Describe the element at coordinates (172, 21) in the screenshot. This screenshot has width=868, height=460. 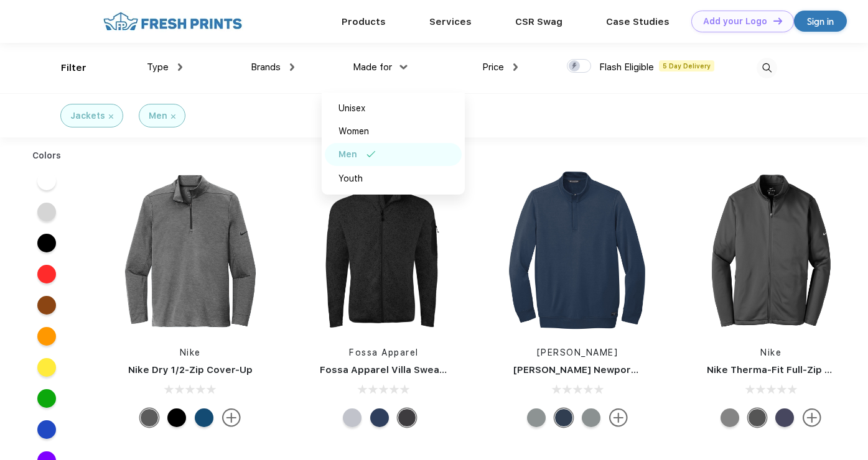
I see `img: fo%20logo%202.webp` at that location.